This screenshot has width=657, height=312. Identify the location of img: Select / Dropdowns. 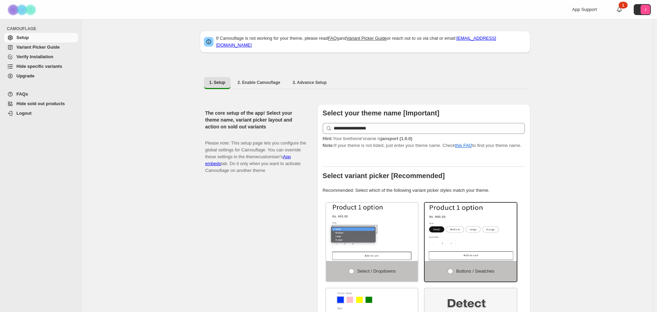
(372, 232).